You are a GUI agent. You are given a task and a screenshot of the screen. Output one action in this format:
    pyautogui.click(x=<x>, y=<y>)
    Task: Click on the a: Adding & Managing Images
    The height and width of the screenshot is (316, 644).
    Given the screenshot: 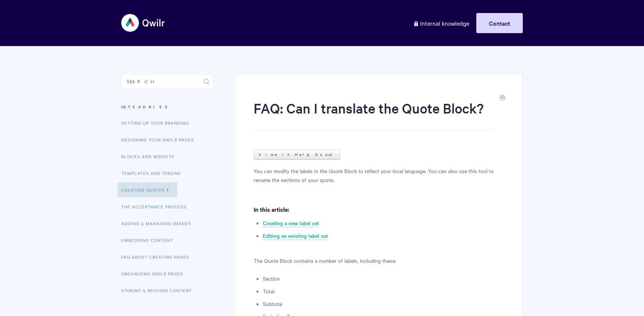 What is the action you would take?
    pyautogui.click(x=158, y=223)
    